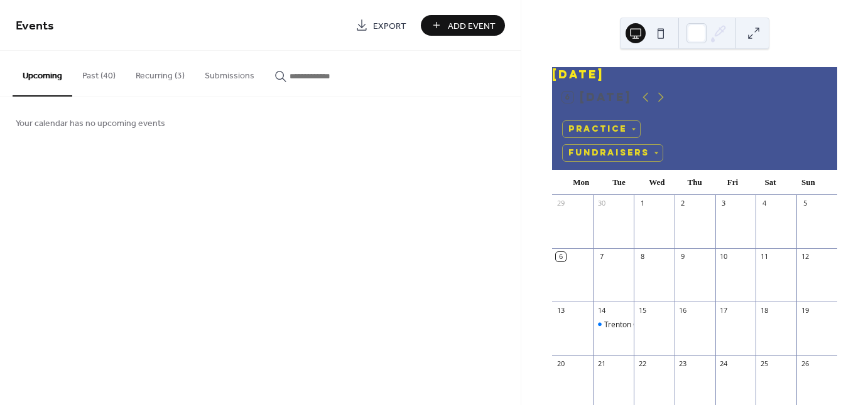 The height and width of the screenshot is (405, 868). Describe the element at coordinates (723, 310) in the screenshot. I see `div: 17` at that location.